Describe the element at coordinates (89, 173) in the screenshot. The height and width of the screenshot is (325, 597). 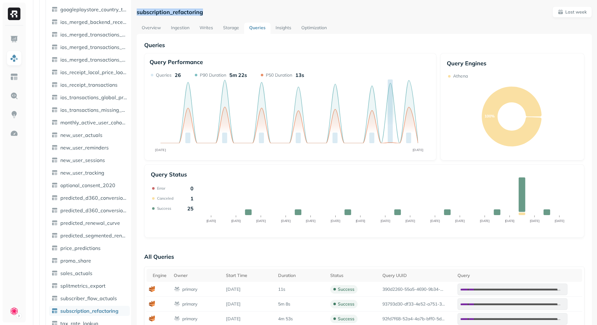
I see `a: new_user_tracking` at that location.